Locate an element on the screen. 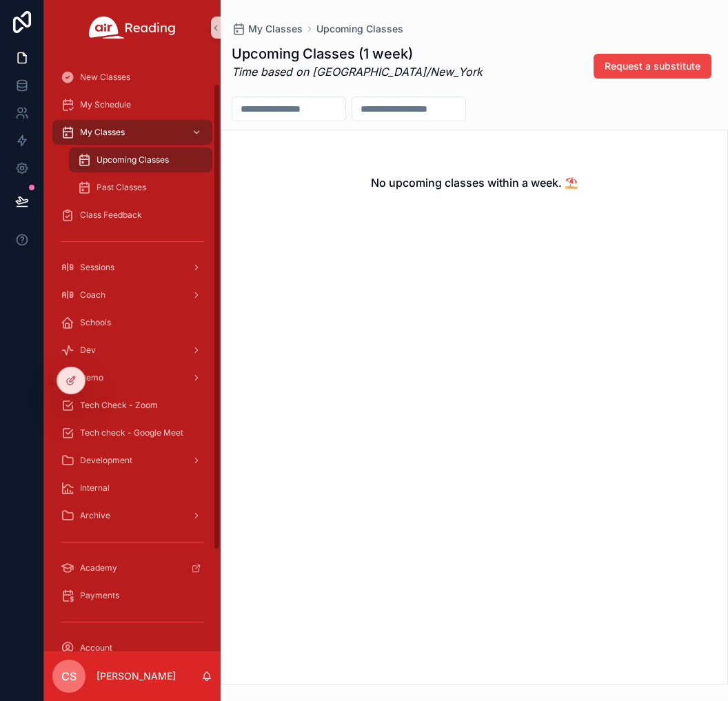 Image resolution: width=728 pixels, height=701 pixels. a: Demo is located at coordinates (132, 377).